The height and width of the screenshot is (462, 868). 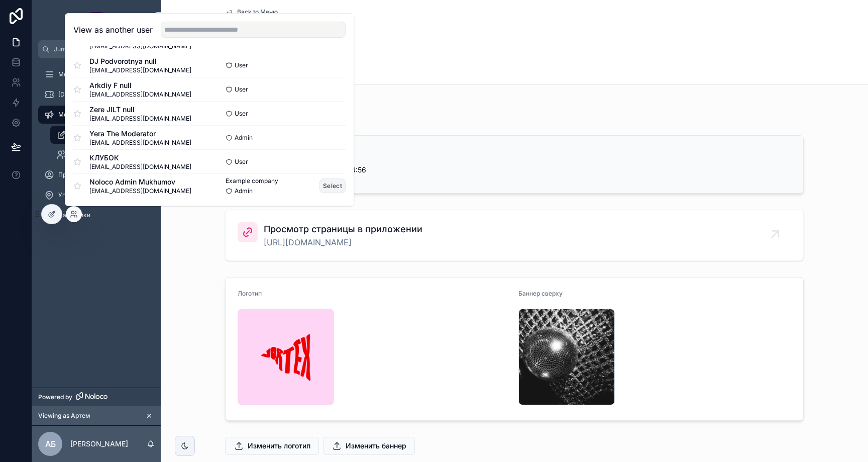 What do you see at coordinates (102, 155) in the screenshot?
I see `a: Мои резиденты` at bounding box center [102, 155].